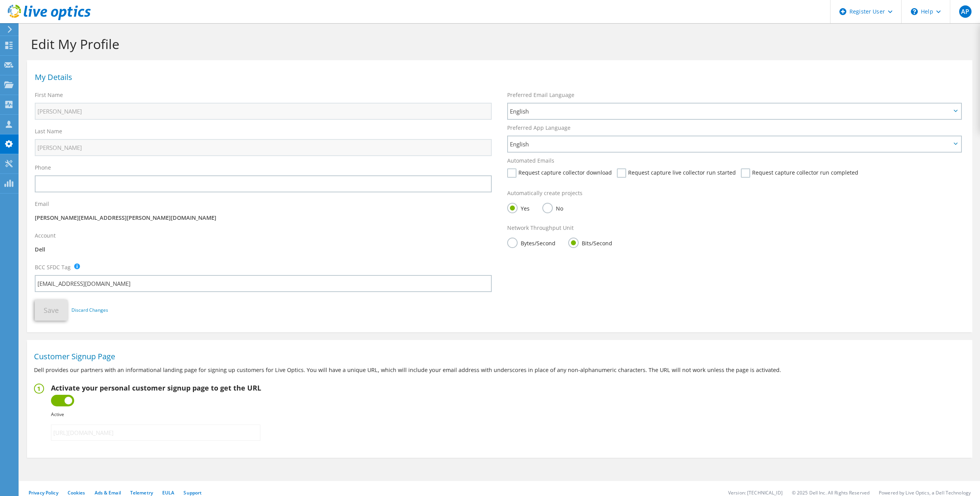 The image size is (980, 496). What do you see at coordinates (193, 492) in the screenshot?
I see `a: Support` at bounding box center [193, 492].